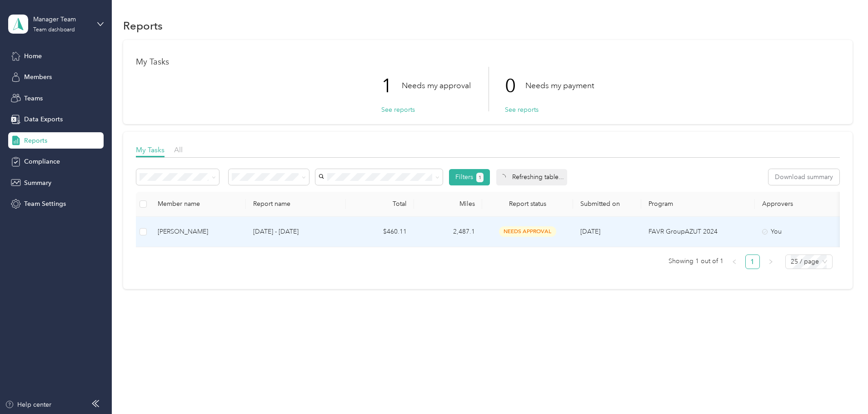  Describe the element at coordinates (515, 86) in the screenshot. I see `p: 0` at that location.